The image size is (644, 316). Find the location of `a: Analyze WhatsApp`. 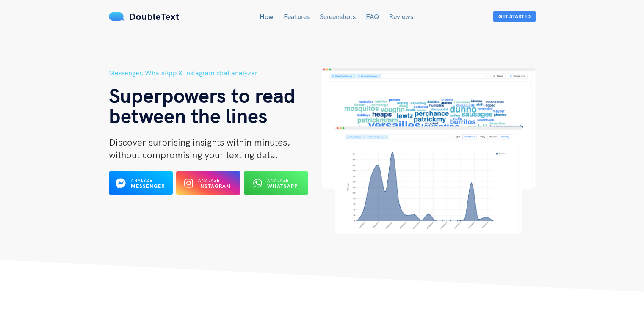

a: Analyze WhatsApp is located at coordinates (276, 186).